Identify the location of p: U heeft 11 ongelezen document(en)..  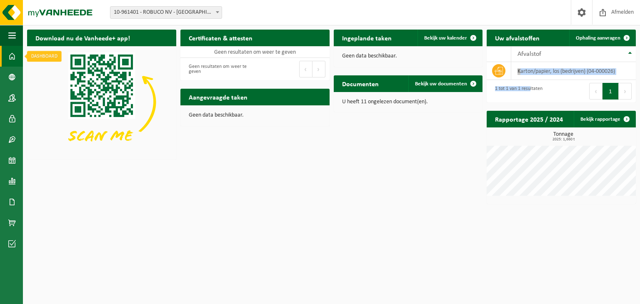
(409, 102).